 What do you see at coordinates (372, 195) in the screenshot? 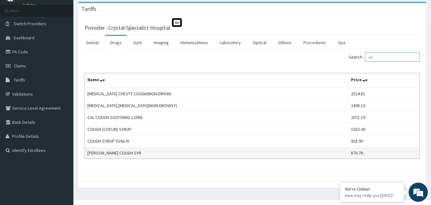
I see `p: How may I help you today?` at bounding box center [372, 195].